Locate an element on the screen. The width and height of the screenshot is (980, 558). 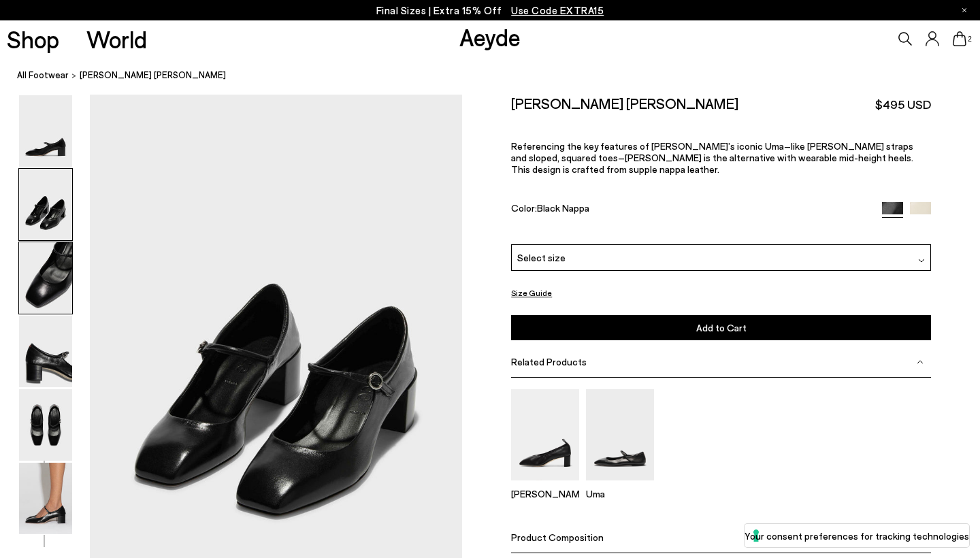
a: Aeyde is located at coordinates (490, 37).